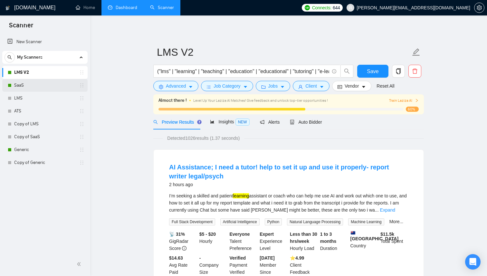 The image size is (487, 276). I want to click on div: Country, so click(365, 241).